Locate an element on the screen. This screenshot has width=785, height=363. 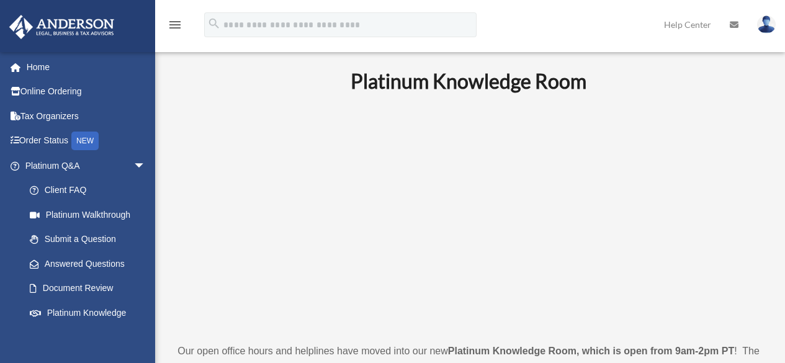
a: Order StatusNEW is located at coordinates (86, 141).